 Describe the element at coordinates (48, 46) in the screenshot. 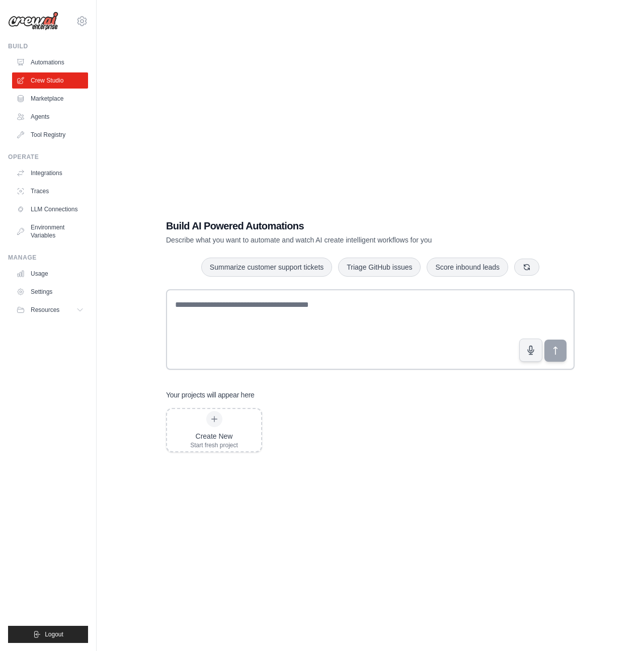

I see `div: Build` at that location.